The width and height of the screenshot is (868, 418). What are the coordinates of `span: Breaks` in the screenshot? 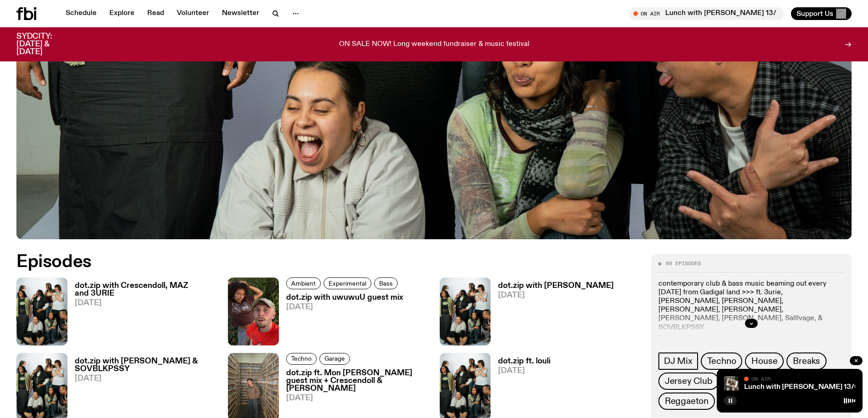 It's located at (807, 361).